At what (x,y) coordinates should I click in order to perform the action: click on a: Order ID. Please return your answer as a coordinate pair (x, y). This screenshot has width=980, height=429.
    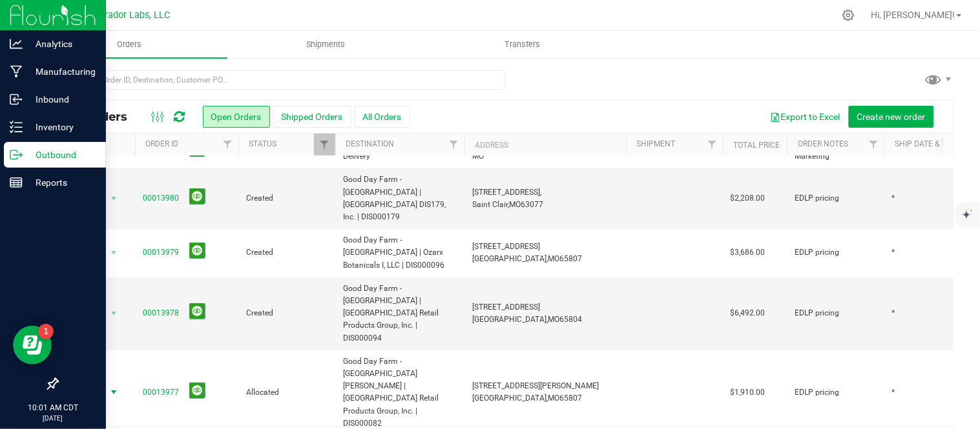
    Looking at the image, I should click on (161, 144).